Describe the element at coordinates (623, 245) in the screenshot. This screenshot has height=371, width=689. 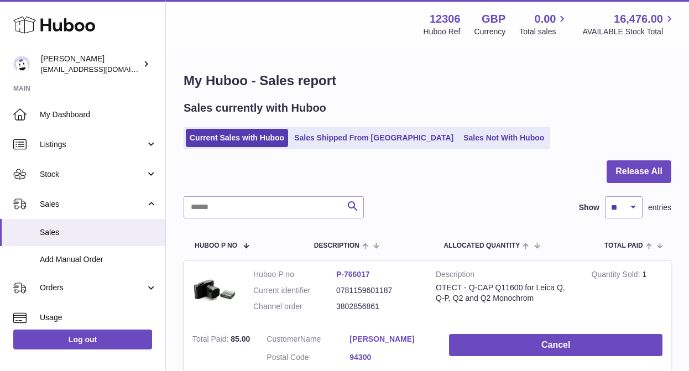
I see `span: Total paid` at that location.